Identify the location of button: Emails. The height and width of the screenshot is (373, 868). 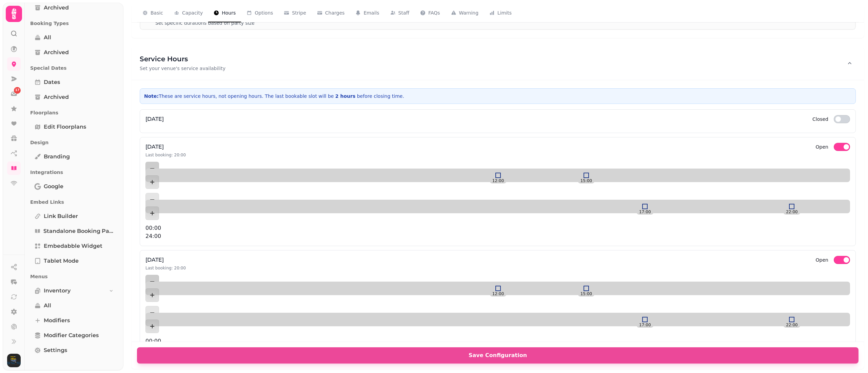
(367, 13).